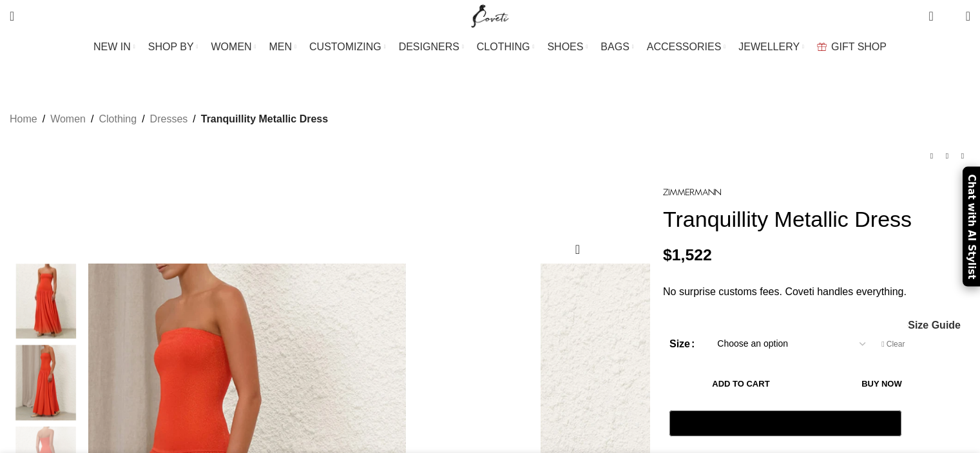 This screenshot has height=453, width=980. Describe the element at coordinates (23, 119) in the screenshot. I see `a: Home` at that location.